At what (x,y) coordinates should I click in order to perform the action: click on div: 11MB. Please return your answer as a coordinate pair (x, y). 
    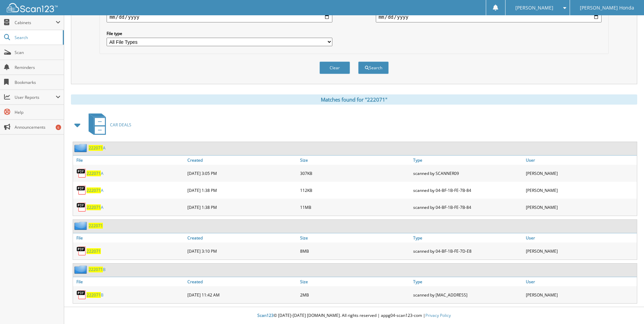
    Looking at the image, I should click on (355, 207).